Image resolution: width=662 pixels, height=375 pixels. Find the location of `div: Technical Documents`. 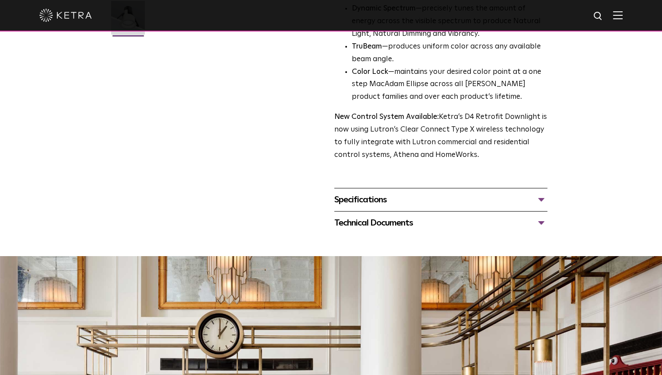

div: Technical Documents is located at coordinates (441, 223).